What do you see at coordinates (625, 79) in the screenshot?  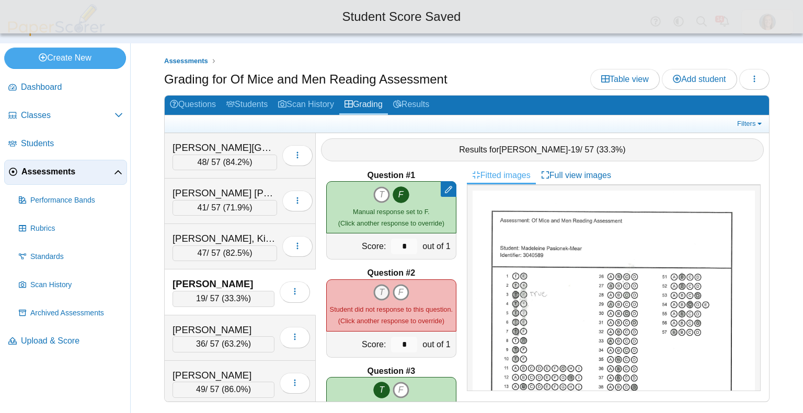 I see `a: Table view` at bounding box center [625, 79].